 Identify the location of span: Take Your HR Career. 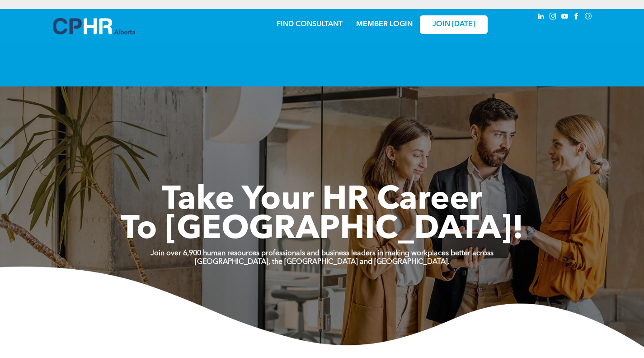
(322, 201).